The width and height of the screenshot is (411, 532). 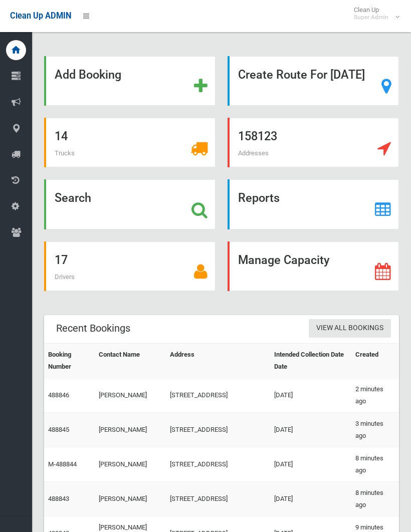 What do you see at coordinates (313, 204) in the screenshot?
I see `a: Reports` at bounding box center [313, 204].